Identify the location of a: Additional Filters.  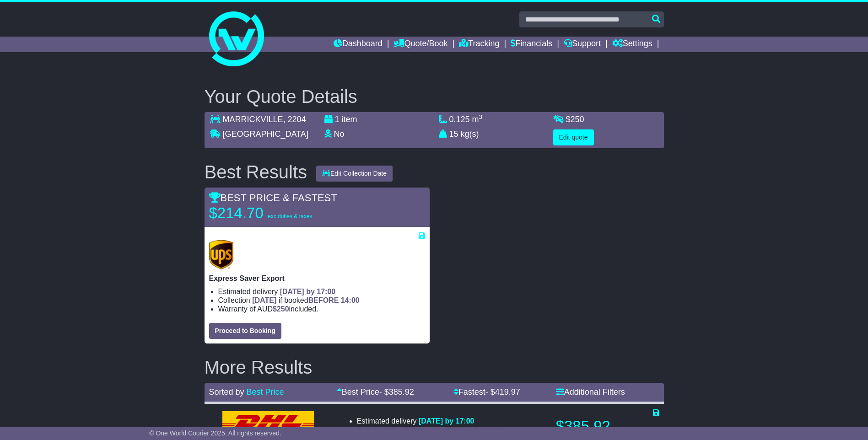
(591, 392).